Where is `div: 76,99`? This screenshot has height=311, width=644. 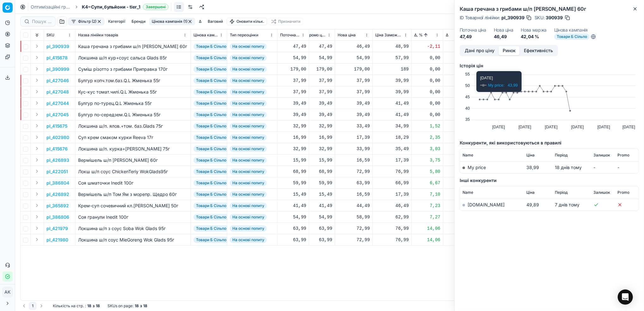 div: 76,99 is located at coordinates (392, 229).